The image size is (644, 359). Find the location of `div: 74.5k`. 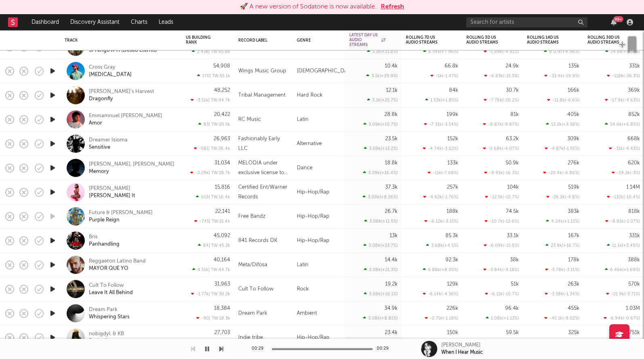

div: 74.5k is located at coordinates (512, 211).